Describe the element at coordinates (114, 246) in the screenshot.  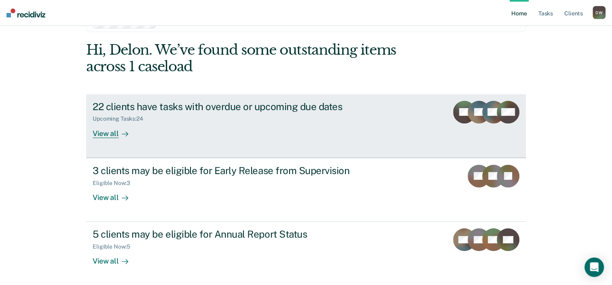
I see `div: Eligible Now : 5` at that location.